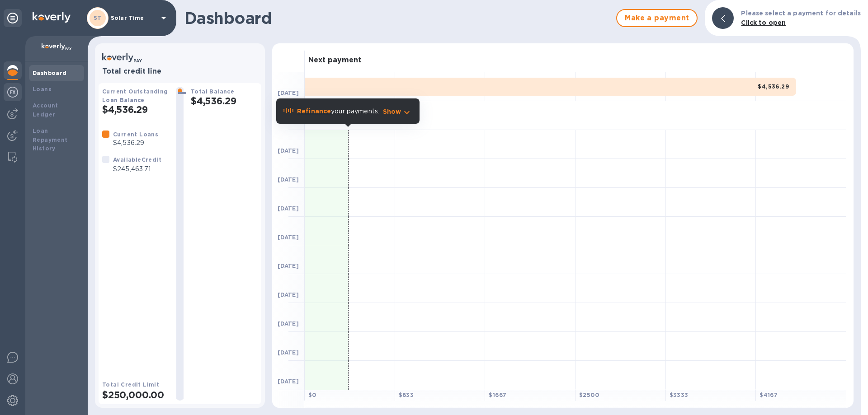 This screenshot has width=868, height=415. What do you see at coordinates (180, 71) in the screenshot?
I see `h3: Total credit line` at bounding box center [180, 71].